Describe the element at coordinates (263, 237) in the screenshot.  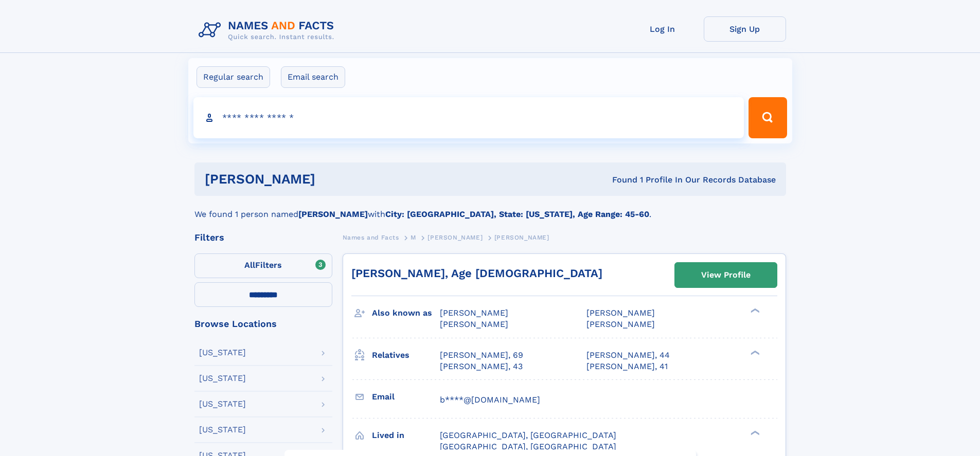
I see `div: Filters` at that location.